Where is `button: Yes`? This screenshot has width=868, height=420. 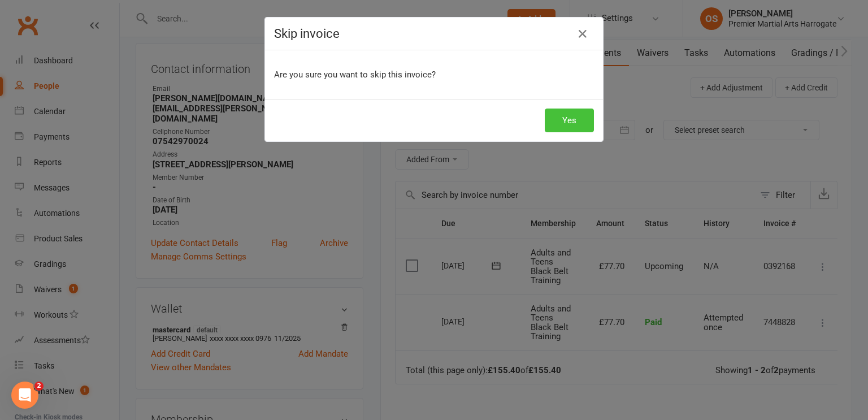 button: Yes is located at coordinates (569, 121).